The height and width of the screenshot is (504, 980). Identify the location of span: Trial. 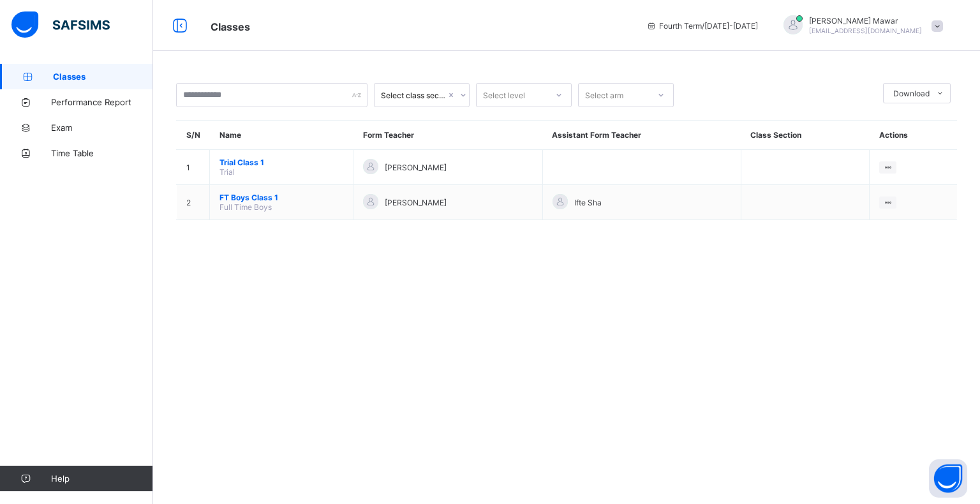
(227, 172).